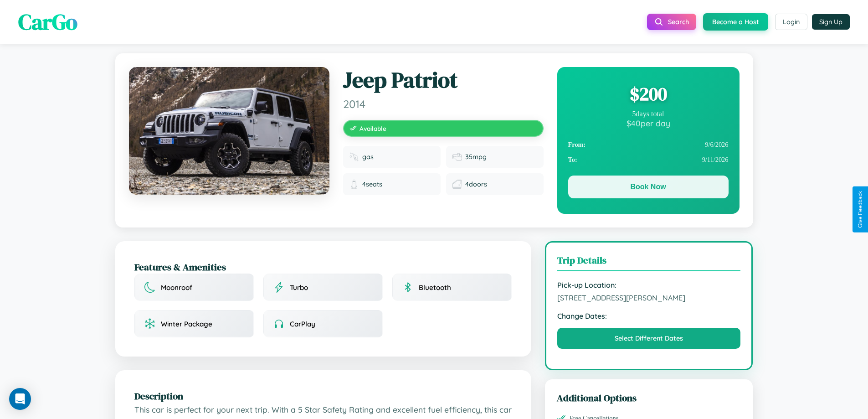  What do you see at coordinates (354, 157) in the screenshot?
I see `img: Fuel type` at bounding box center [354, 157].